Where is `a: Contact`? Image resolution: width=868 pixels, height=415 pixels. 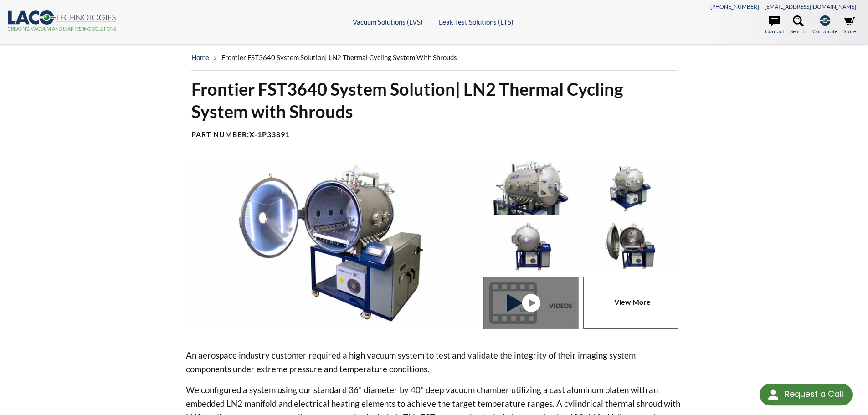
a: Contact is located at coordinates (775, 26).